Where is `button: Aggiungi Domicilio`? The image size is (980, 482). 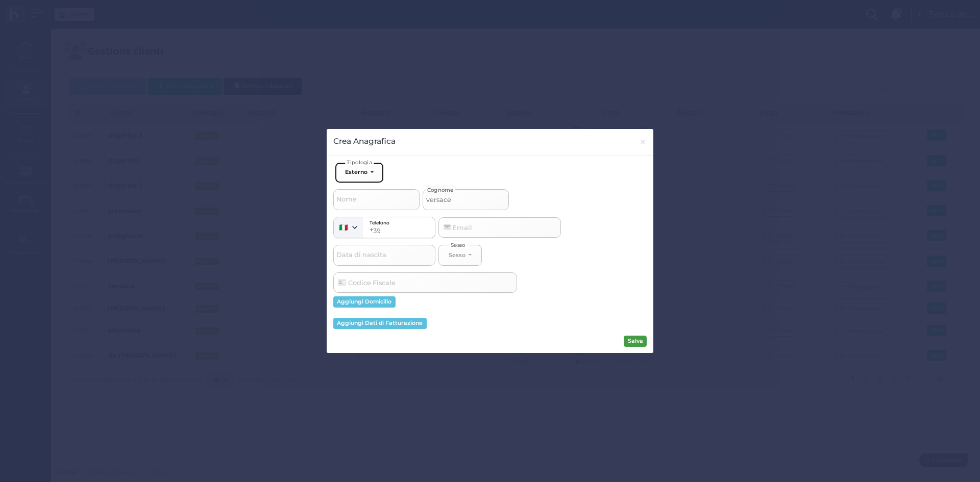 button: Aggiungi Domicilio is located at coordinates (365, 303).